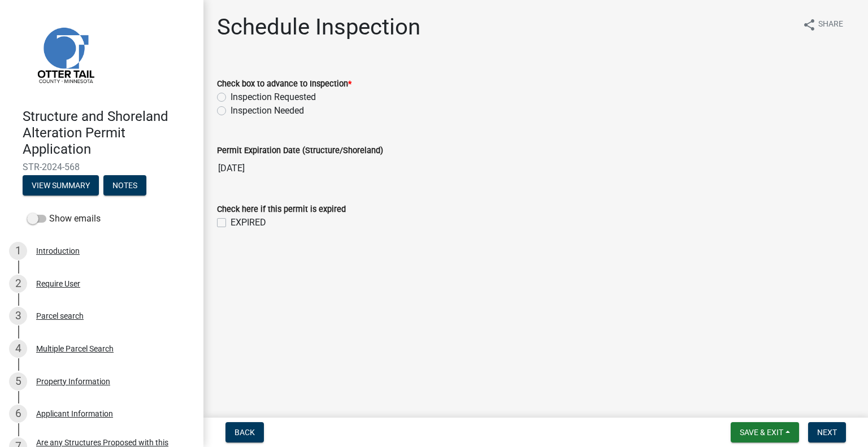 Image resolution: width=868 pixels, height=447 pixels. What do you see at coordinates (58, 284) in the screenshot?
I see `div: Require User` at bounding box center [58, 284].